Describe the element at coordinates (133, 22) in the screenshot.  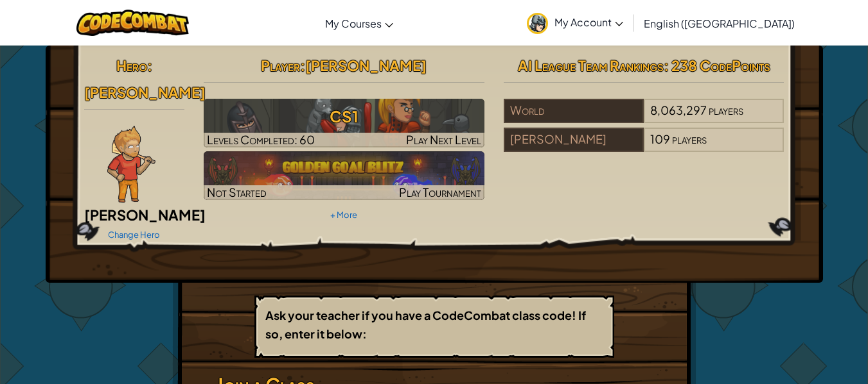
I see `a: CodeCombat logo` at that location.